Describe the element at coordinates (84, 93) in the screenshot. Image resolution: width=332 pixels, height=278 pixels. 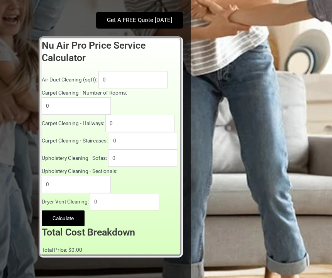
I see `label: Carpet Cleaning - Number of Rooms:` at that location.